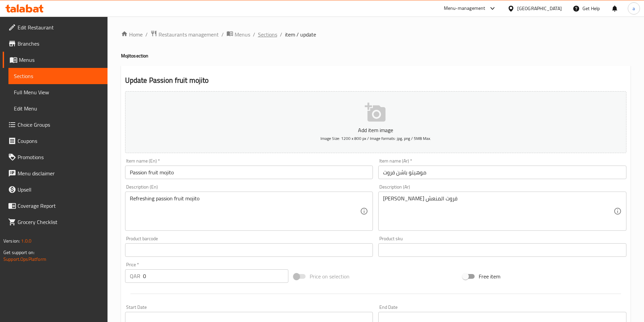 This screenshot has width=644, height=322. I want to click on span: Edit Menu, so click(58, 108).